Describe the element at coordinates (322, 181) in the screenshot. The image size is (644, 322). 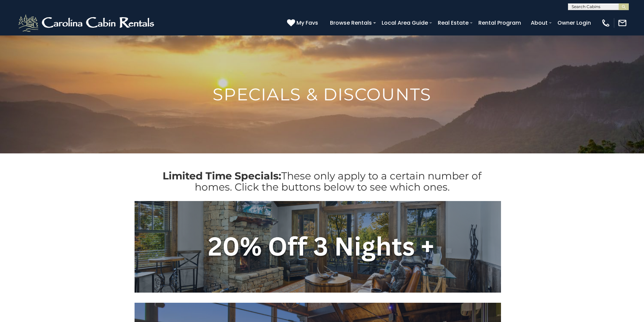
I see `h2: These only apply to a certain number of homes. Click the buttons below to see which ones.` at that location.